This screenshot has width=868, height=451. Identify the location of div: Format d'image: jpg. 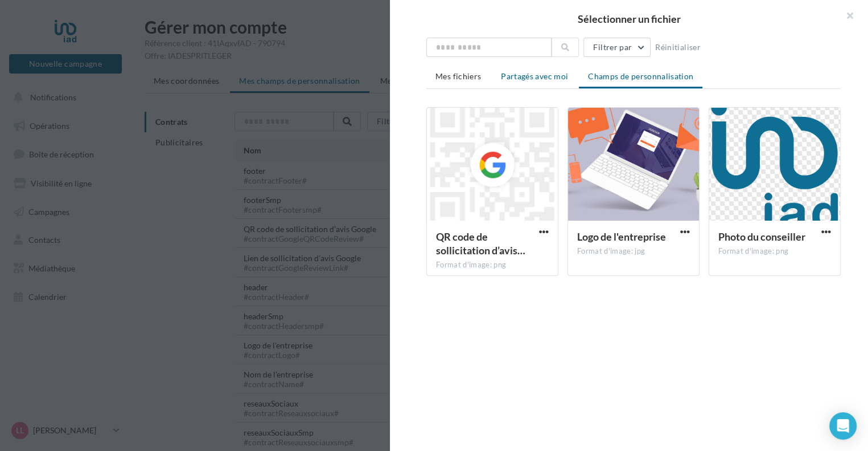
(634, 251).